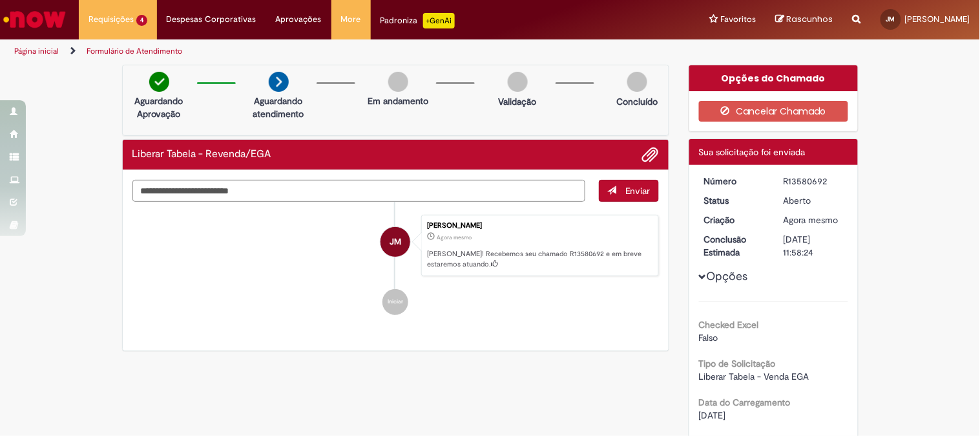 The image size is (980, 436). Describe the element at coordinates (279, 107) in the screenshot. I see `p: Aguardando atendimento` at that location.